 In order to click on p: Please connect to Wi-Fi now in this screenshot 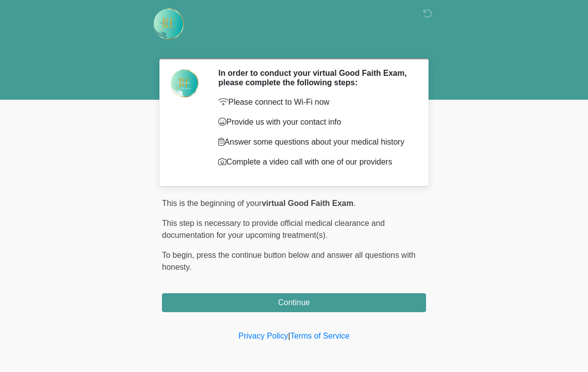, I will do `click(314, 102)`.